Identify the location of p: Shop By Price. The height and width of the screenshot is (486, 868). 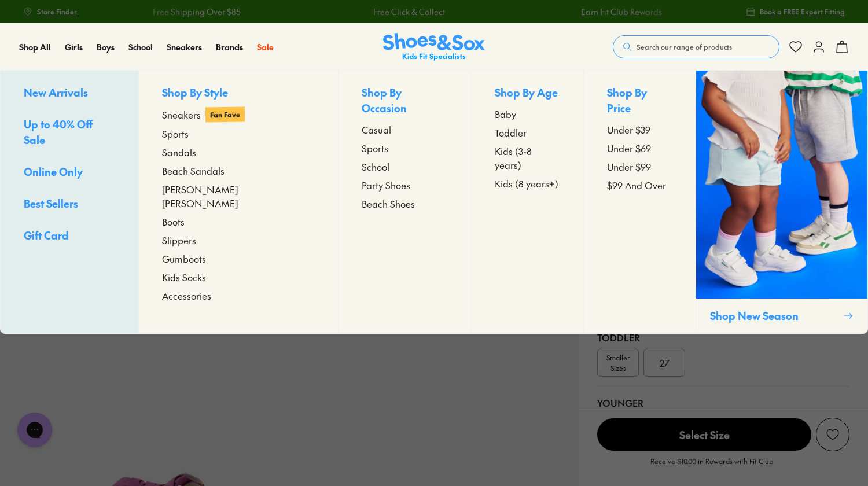
(640, 102).